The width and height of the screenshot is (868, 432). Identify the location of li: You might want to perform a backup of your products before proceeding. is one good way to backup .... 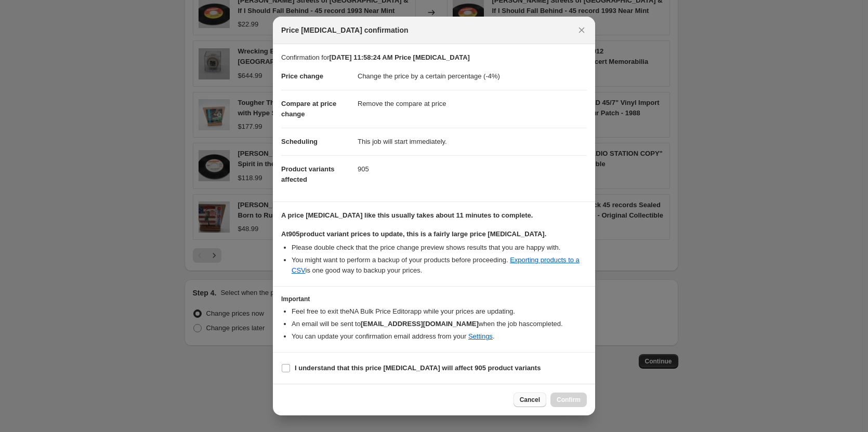
(439, 265).